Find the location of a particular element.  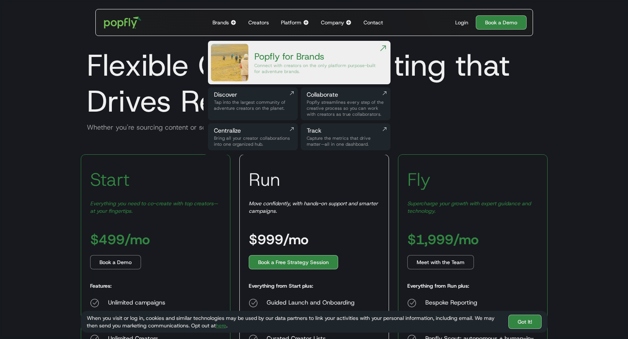

h3: Run is located at coordinates (265, 179).